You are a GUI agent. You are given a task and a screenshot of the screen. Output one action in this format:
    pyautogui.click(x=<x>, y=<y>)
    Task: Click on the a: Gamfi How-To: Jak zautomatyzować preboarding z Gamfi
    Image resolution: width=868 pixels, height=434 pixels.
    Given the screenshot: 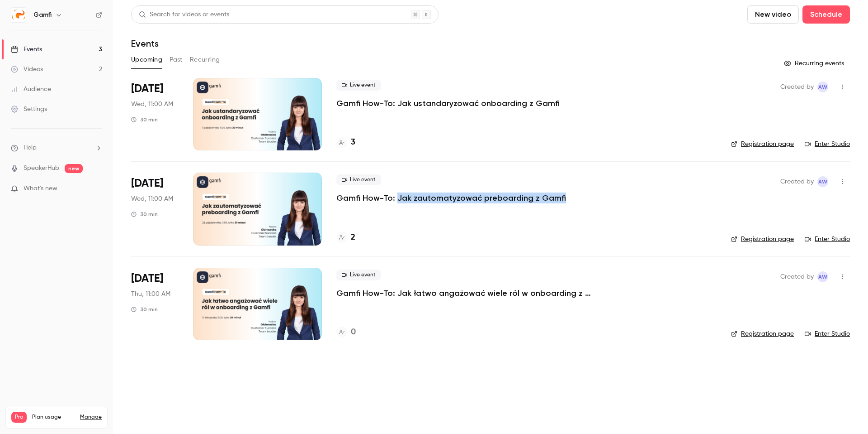 What is the action you would take?
    pyautogui.click(x=451, y=198)
    